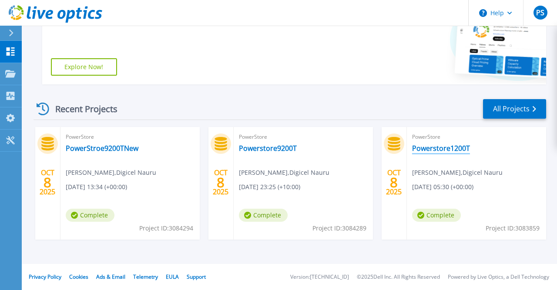  What do you see at coordinates (441, 148) in the screenshot?
I see `a: Powerstore1200T` at bounding box center [441, 148].